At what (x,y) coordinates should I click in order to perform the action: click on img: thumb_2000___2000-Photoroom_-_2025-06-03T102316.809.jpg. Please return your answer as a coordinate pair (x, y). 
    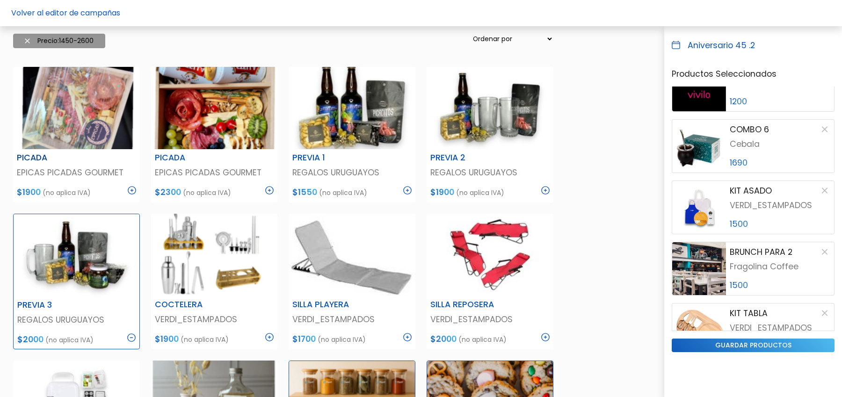
    Looking at the image, I should click on (76, 256).